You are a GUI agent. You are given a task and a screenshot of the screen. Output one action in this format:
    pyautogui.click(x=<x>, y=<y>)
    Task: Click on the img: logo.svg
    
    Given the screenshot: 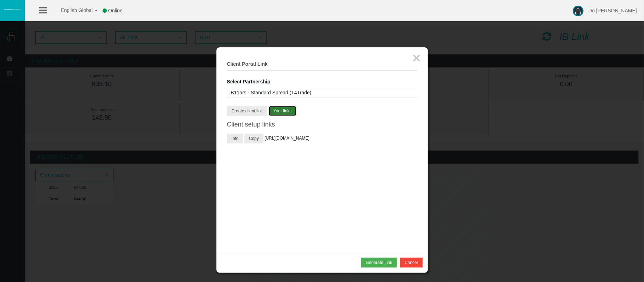 What is the action you would take?
    pyautogui.click(x=13, y=10)
    